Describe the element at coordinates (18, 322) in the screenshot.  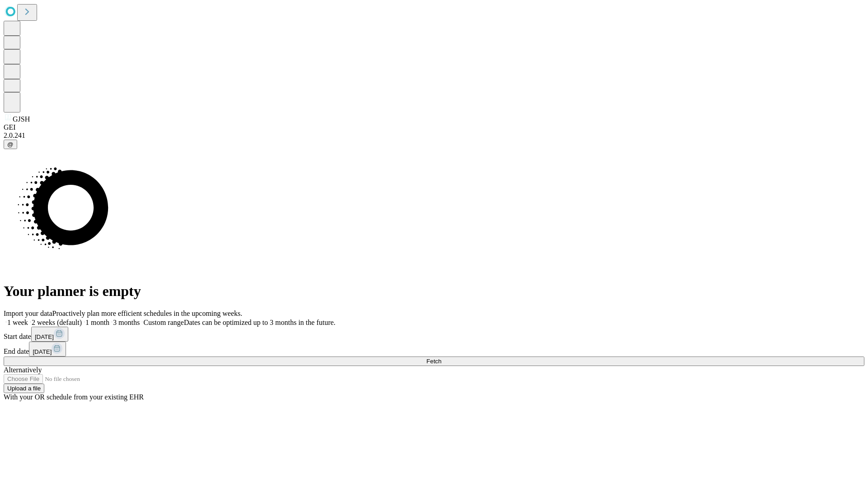
I see `span: 1 week` at that location.